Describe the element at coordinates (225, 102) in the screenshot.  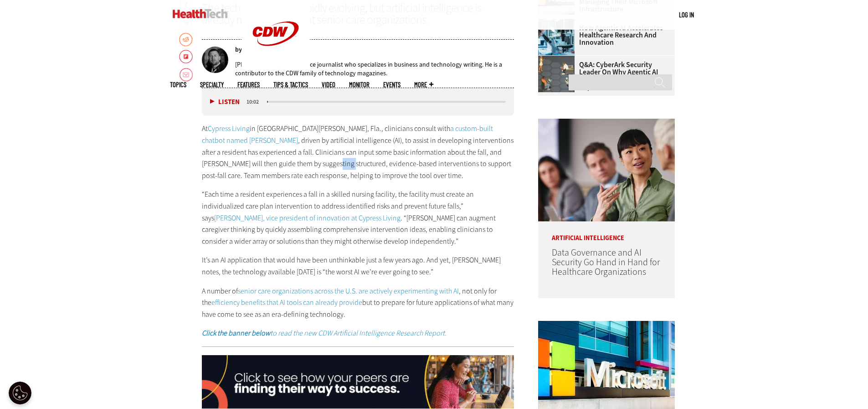
I see `button: Listen` at that location.